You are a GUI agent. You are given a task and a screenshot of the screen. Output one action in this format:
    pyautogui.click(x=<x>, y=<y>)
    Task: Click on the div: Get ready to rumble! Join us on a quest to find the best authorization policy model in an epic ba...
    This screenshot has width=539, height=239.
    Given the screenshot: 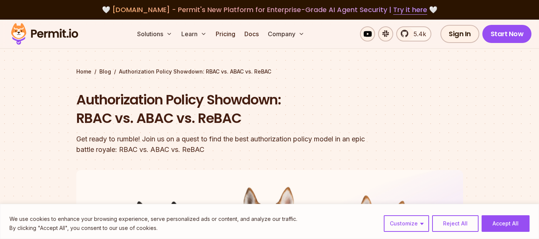 What is the action you would take?
    pyautogui.click(x=221, y=145)
    